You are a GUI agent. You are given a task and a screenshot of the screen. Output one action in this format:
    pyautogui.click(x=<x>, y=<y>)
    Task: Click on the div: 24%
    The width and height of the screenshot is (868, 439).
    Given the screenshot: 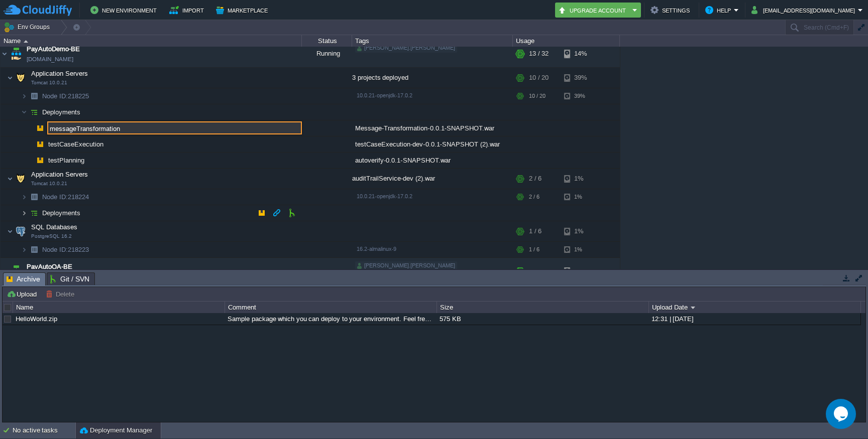 What is the action you would take?
    pyautogui.click(x=580, y=272)
    